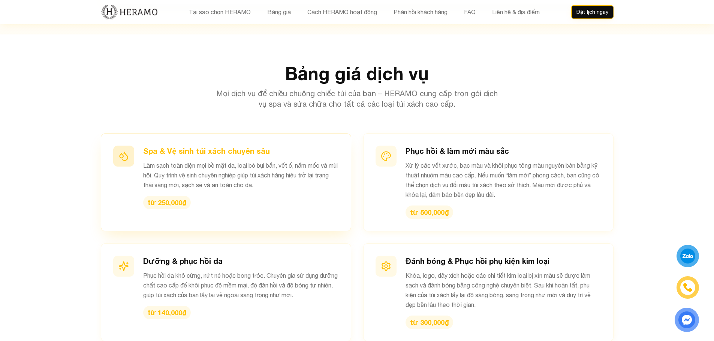  I want to click on p: Làm sạch toàn diện mọi bề mặt da, loại bỏ bụi bẩn, vết ố, nấm mốc và mùi hôi. Quy trình vệ sinh c..., so click(241, 175).